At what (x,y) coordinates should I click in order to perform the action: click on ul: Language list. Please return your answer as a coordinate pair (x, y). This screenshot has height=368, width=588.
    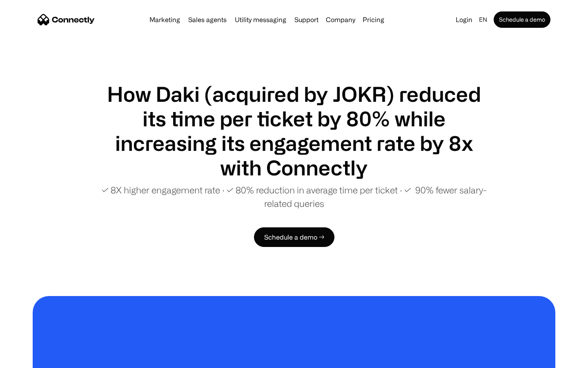
    Looking at the image, I should click on (33, 359).